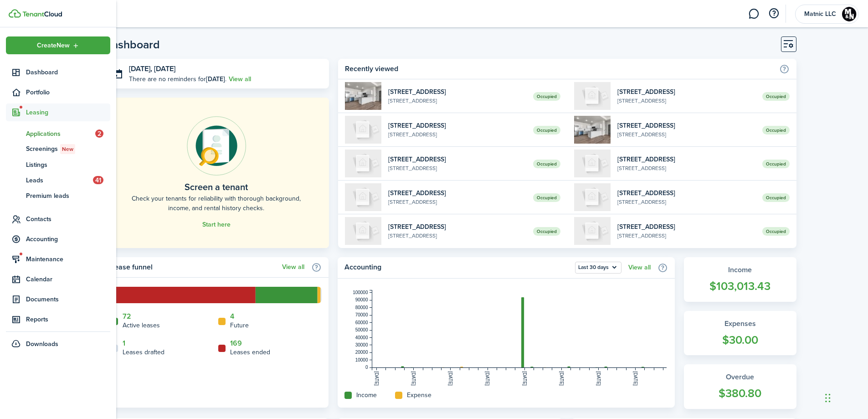  I want to click on span: Create New, so click(53, 45).